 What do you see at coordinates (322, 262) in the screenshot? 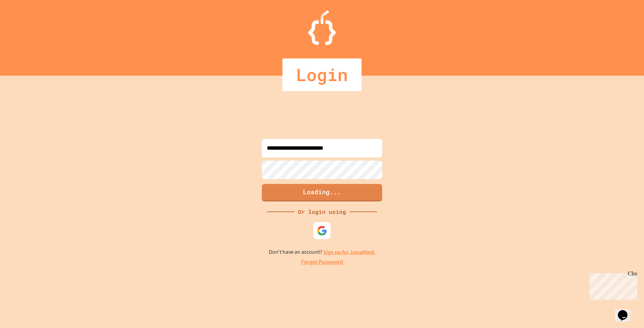
I see `a: Forgot Password` at bounding box center [322, 262].